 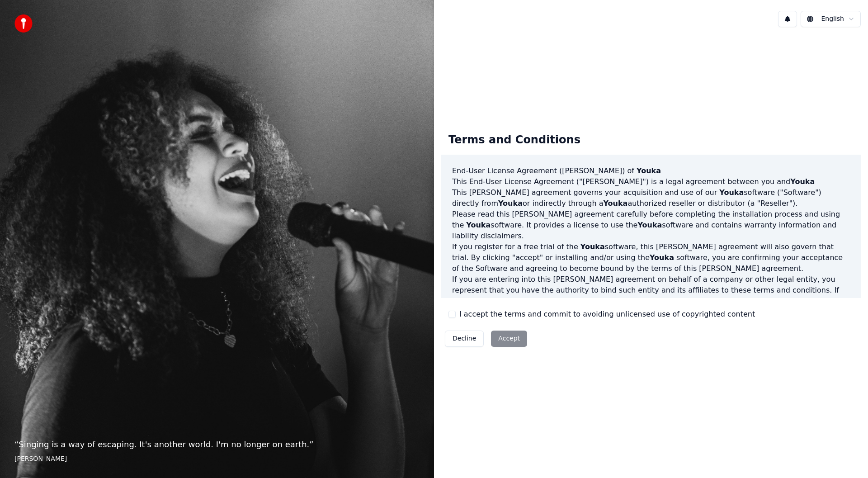 What do you see at coordinates (217, 445) in the screenshot?
I see `p: “ Singing is a way of escaping. It's another world. I'm no longer on earth. ”` at bounding box center [217, 445].